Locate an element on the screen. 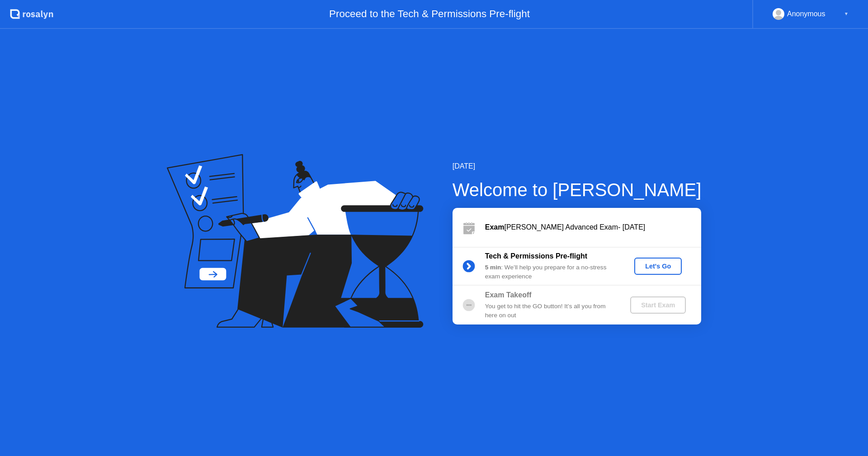 The width and height of the screenshot is (868, 456). button: Let's Go is located at coordinates (658, 267).